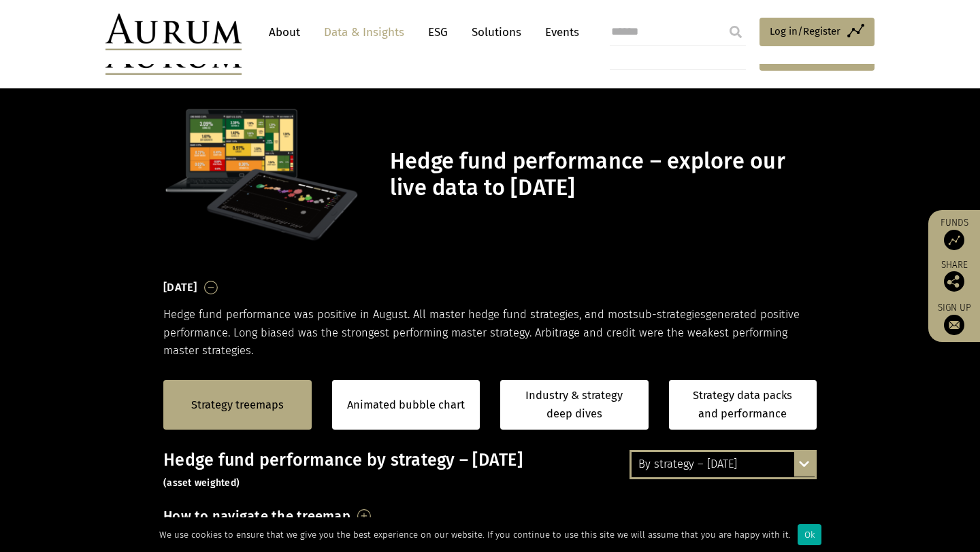  What do you see at coordinates (364, 32) in the screenshot?
I see `a: Data & Insights` at bounding box center [364, 32].